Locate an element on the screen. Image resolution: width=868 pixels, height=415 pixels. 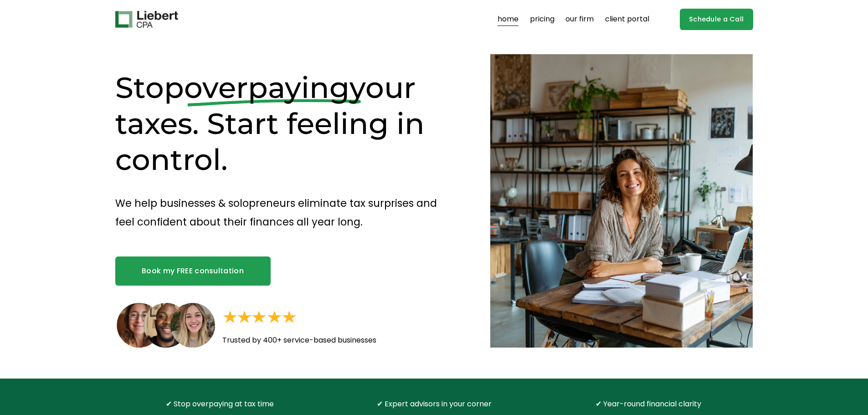
a: pricing is located at coordinates (542, 19).